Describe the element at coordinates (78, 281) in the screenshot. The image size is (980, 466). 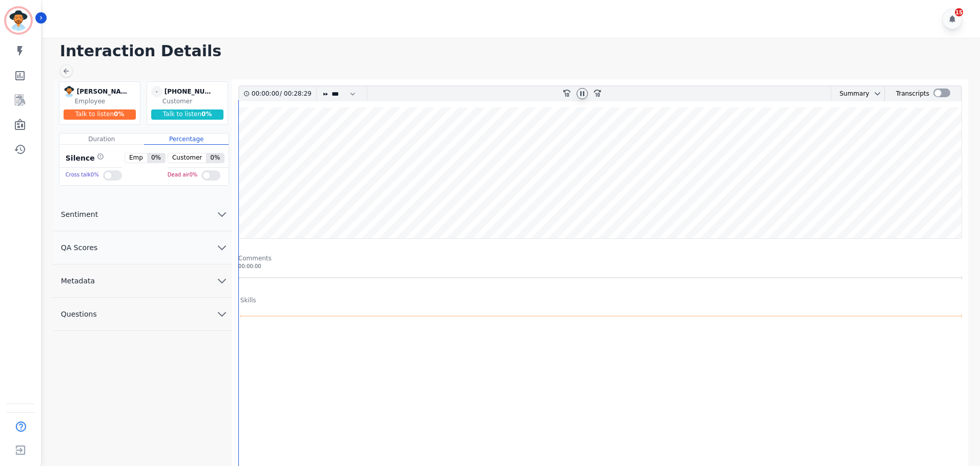
I see `span: Metadata` at that location.